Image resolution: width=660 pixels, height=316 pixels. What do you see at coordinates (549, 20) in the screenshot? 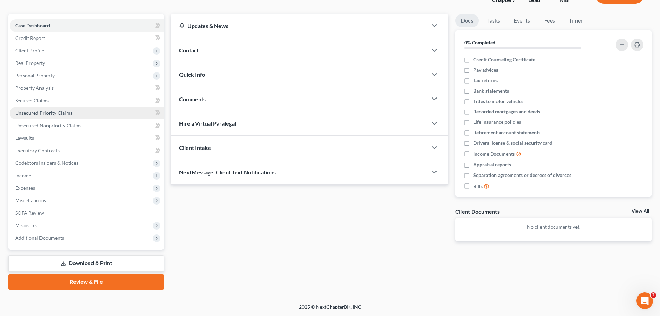
I see `a: Fees` at bounding box center [549, 20].